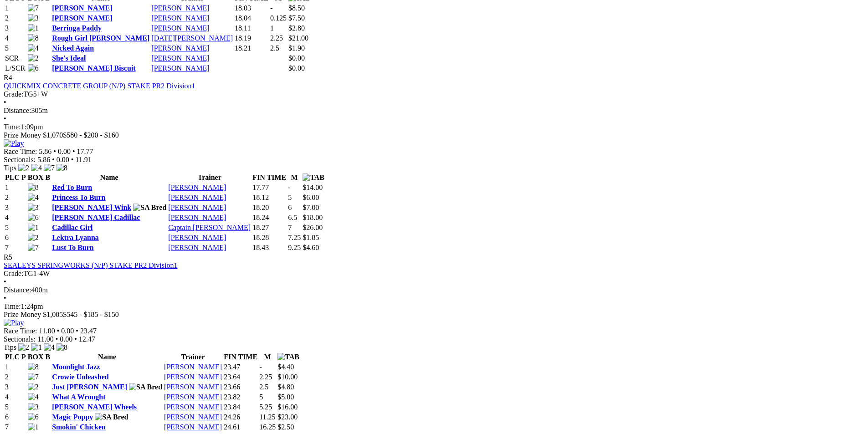 Image resolution: width=868 pixels, height=434 pixels. Describe the element at coordinates (313, 217) in the screenshot. I see `span: $18.00` at that location.